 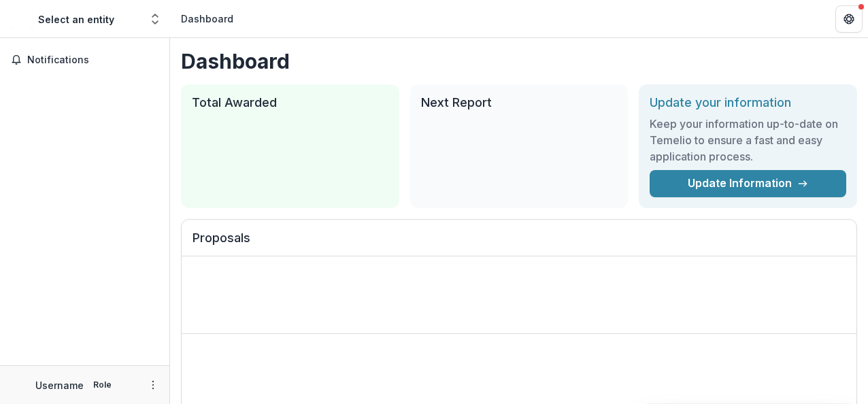 What do you see at coordinates (519, 244) in the screenshot?
I see `h2: Proposals` at bounding box center [519, 244].